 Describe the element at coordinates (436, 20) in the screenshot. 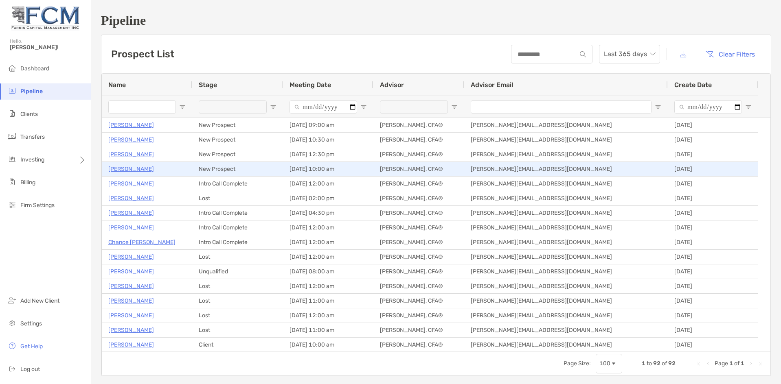

I see `h1: Pipeline` at that location.